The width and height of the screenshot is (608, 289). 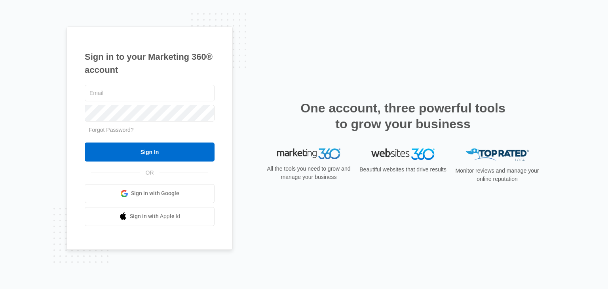 What do you see at coordinates (150, 63) in the screenshot?
I see `h1: Sign in to your Marketing 360® account` at bounding box center [150, 63].